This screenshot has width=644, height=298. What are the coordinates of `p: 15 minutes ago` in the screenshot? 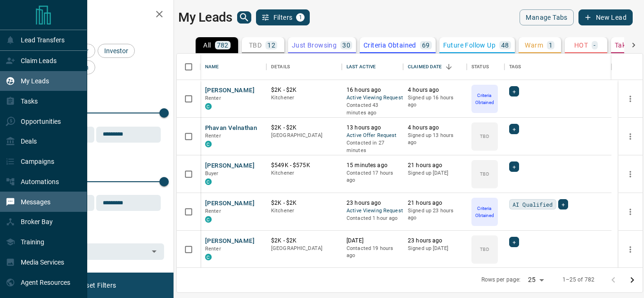 It's located at (372, 165).